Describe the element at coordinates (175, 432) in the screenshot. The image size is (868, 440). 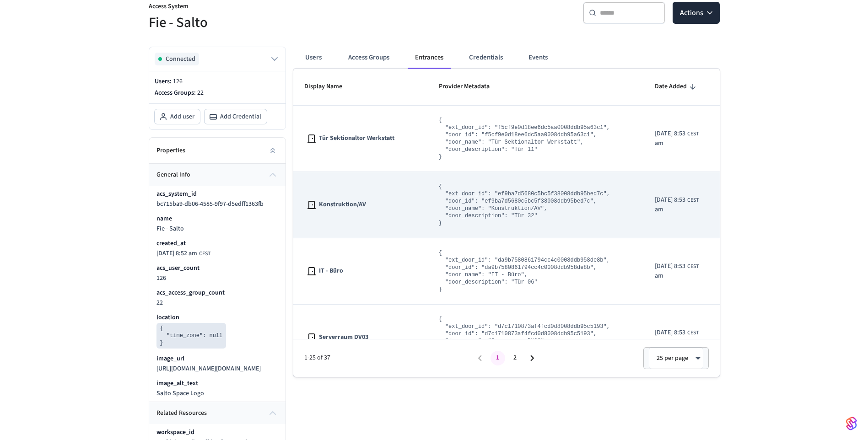
I see `p: workspace_id` at that location.